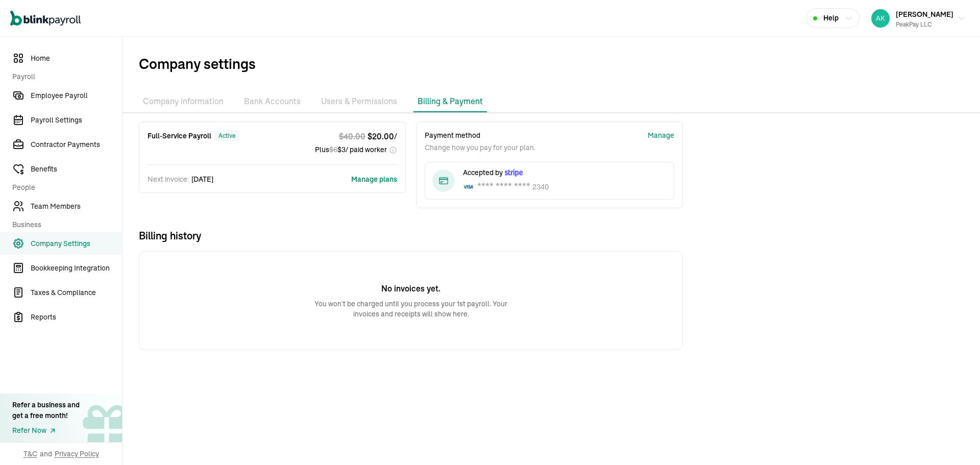 This screenshot has height=465, width=980. I want to click on p: Payment method, so click(480, 135).